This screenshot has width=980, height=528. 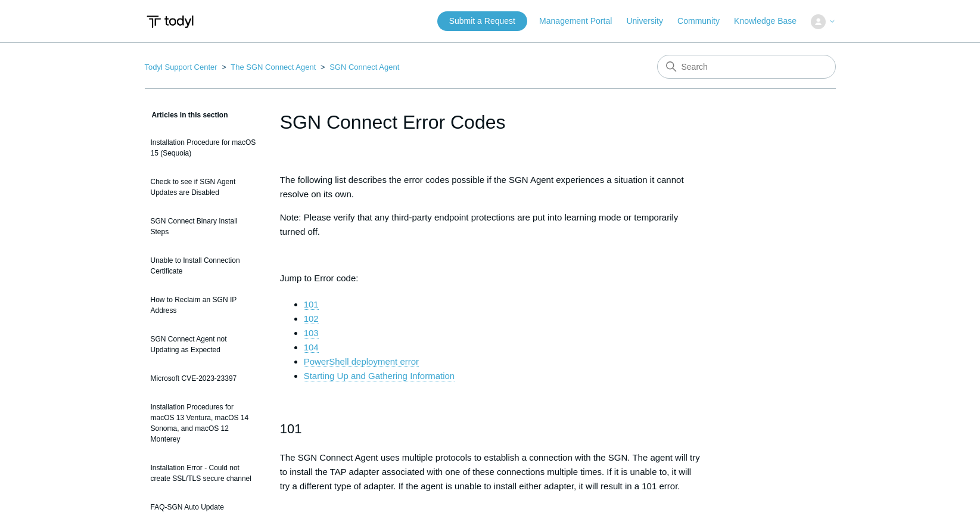 What do you see at coordinates (203, 148) in the screenshot?
I see `a: Installation Procedure for macOS 15 (Sequoia)` at bounding box center [203, 148].